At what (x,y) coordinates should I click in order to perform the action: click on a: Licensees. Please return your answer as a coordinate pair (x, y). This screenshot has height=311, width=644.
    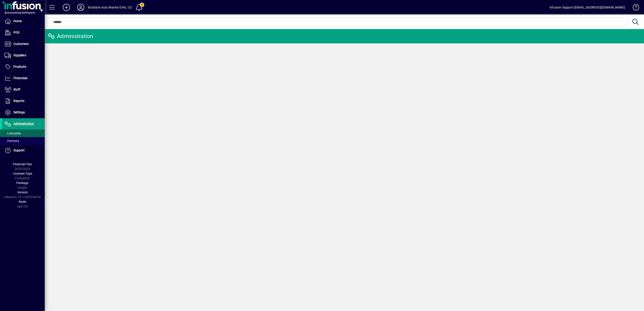
    Looking at the image, I should click on (24, 133).